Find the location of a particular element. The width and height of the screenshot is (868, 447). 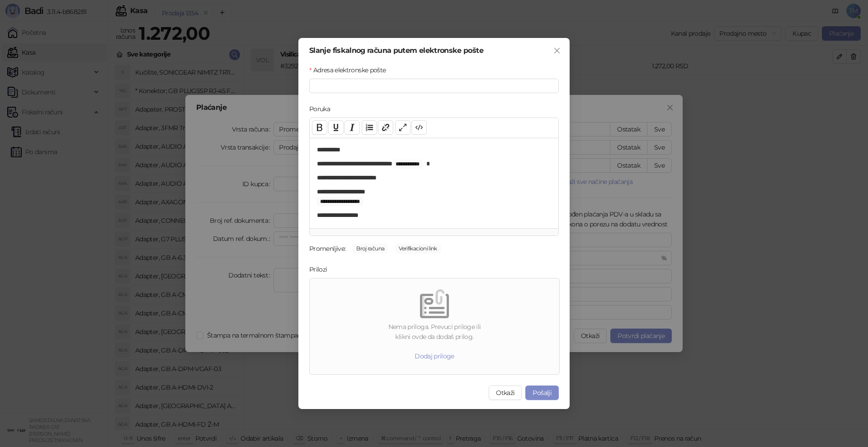

button: Otkaži is located at coordinates (505, 393).